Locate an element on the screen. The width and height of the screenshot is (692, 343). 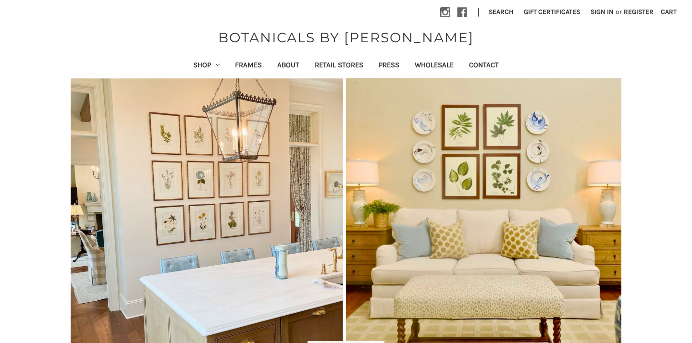
span: Cart is located at coordinates (668, 12).